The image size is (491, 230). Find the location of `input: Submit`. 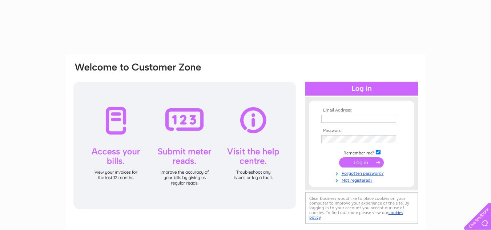

input: Submit is located at coordinates (361, 163).